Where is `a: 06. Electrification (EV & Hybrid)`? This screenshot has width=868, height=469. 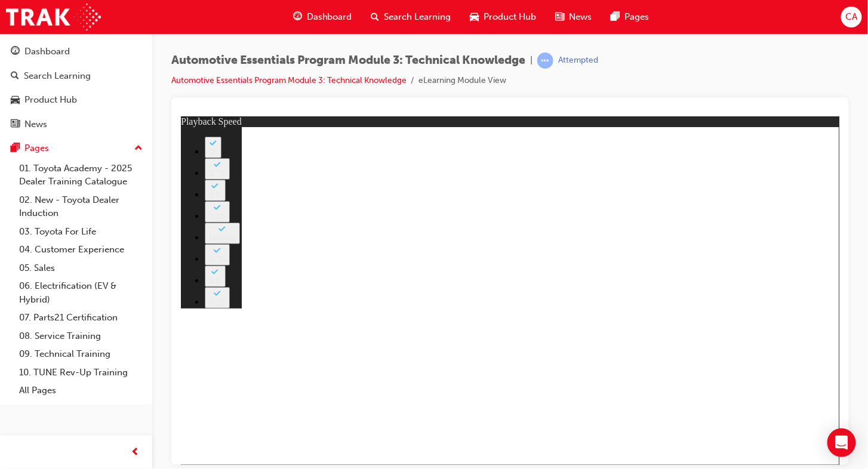
a: 06. Electrification (EV & Hybrid) is located at coordinates (80, 292).